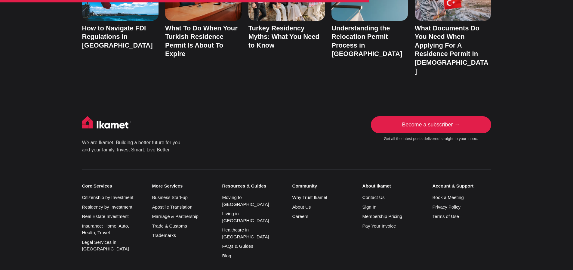  I want to click on a: Turkey Residency Myths: What You Need to Know, so click(284, 37).